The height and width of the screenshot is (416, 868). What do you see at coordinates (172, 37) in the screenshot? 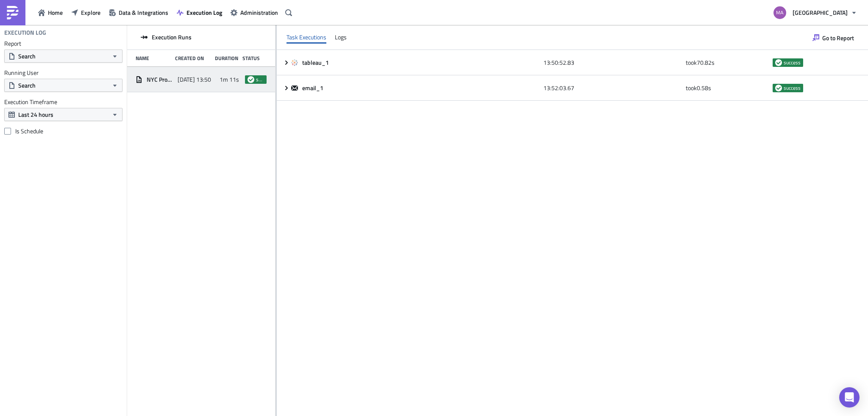
I see `span: Execution Runs` at bounding box center [172, 37].